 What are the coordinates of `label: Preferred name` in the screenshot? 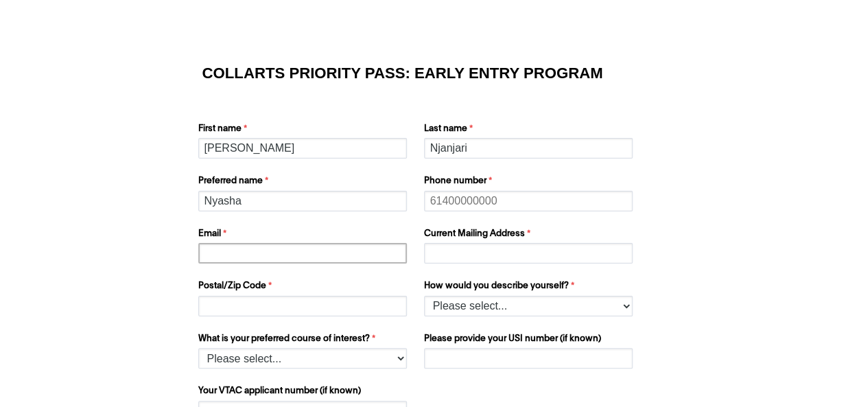 It's located at (304, 183).